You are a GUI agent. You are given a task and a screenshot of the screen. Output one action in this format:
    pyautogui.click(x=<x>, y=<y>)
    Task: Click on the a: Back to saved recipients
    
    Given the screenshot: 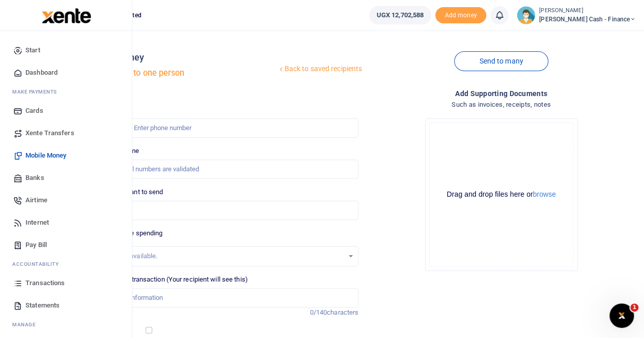 What is the action you would take?
    pyautogui.click(x=320, y=69)
    